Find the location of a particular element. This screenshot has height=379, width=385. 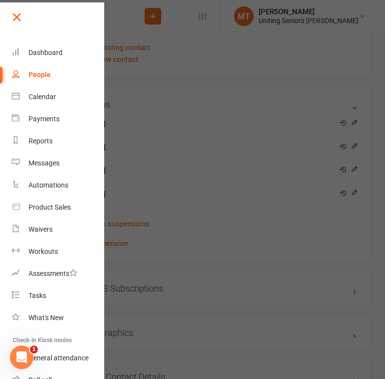

div: Dashboard is located at coordinates (45, 53).